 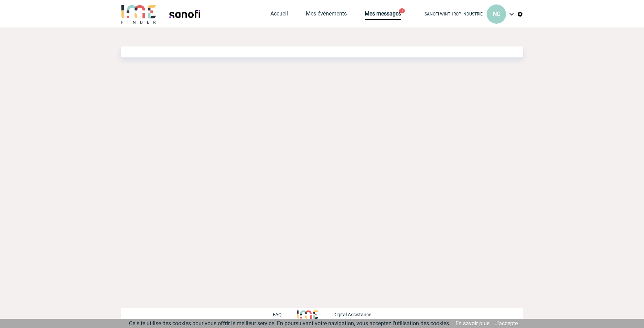 I want to click on span: Ce site utilise des cookies pour vous offrir le meilleur service. En poursuivant votre navigation..., so click(x=290, y=323).